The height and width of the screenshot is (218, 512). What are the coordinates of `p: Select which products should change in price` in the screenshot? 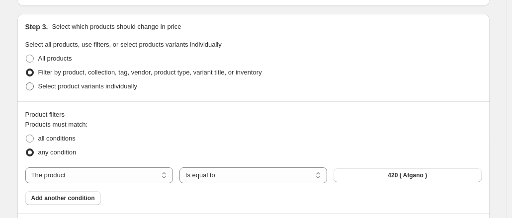 It's located at (116, 27).